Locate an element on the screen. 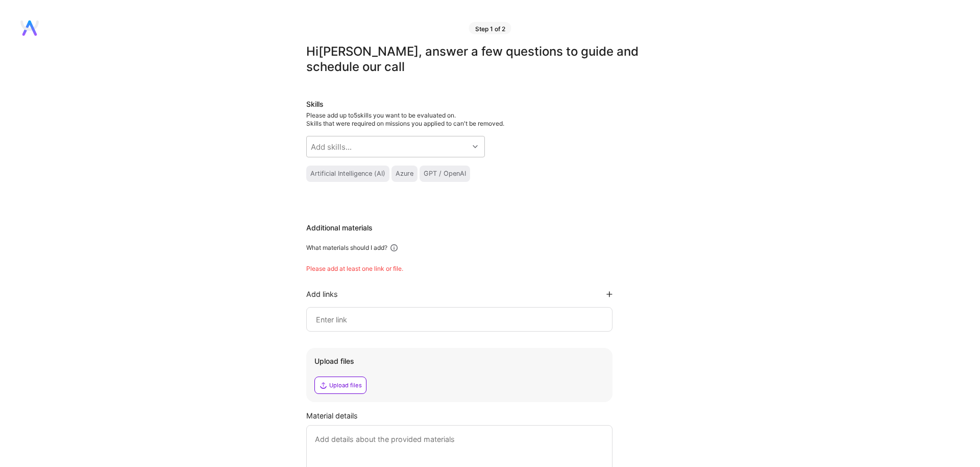  div: Artificial Intelligence (AI) is located at coordinates (347, 174).